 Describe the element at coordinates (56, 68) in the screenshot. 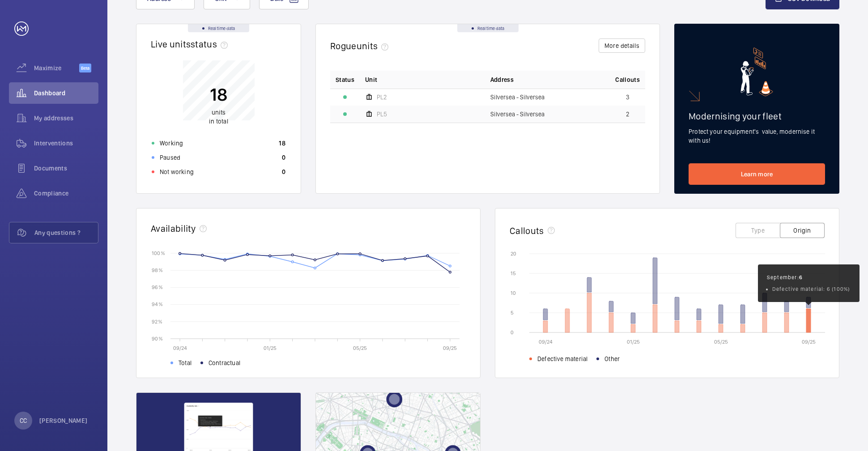

I see `span: Maximize` at that location.